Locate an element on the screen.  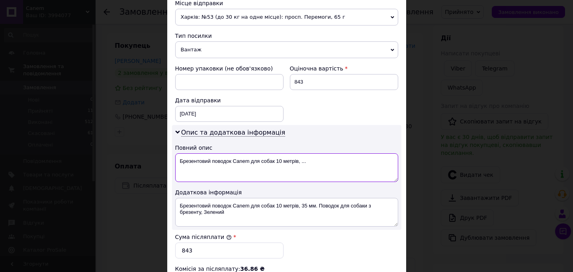
span: 36.86 ₴ is located at coordinates (252, 269).